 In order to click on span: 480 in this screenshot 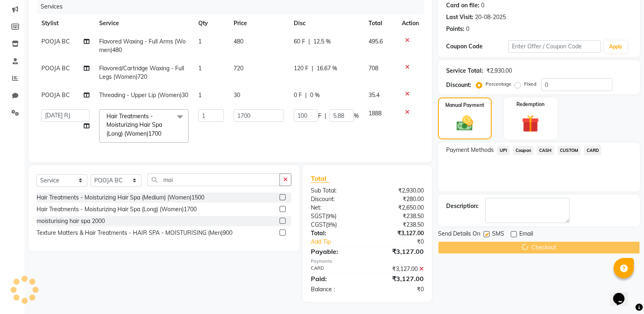, I will do `click(238, 41)`.